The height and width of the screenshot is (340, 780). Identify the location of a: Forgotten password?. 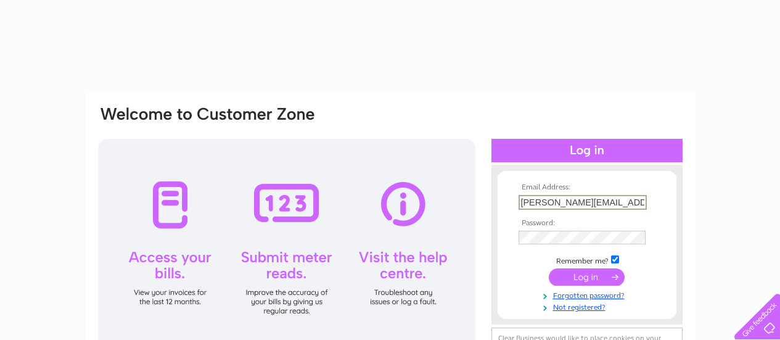
(588, 294).